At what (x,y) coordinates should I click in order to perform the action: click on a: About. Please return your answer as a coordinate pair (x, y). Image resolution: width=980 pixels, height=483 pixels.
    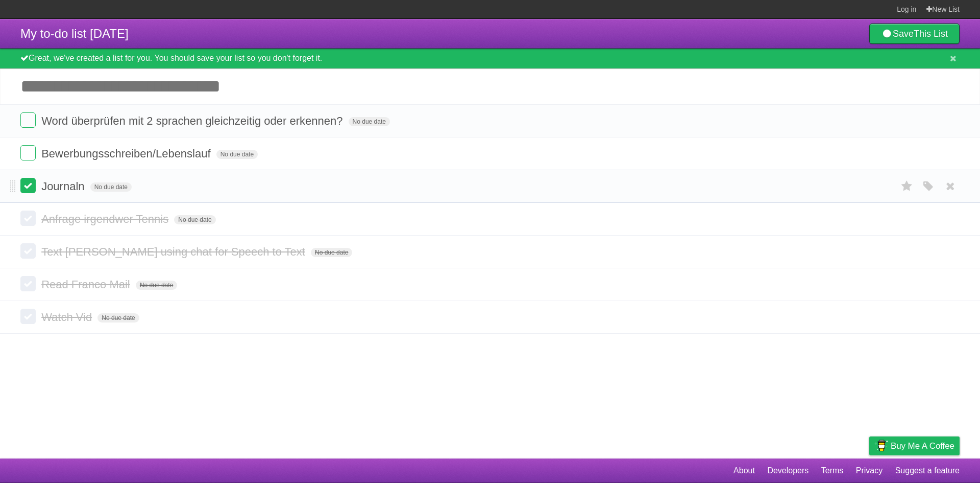
    Looking at the image, I should click on (744, 470).